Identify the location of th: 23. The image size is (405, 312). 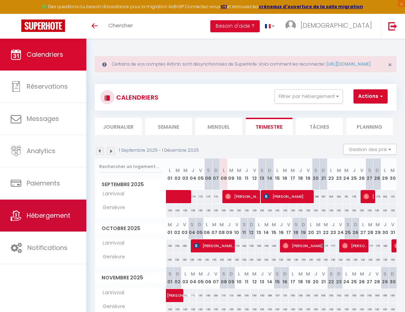
(339, 278).